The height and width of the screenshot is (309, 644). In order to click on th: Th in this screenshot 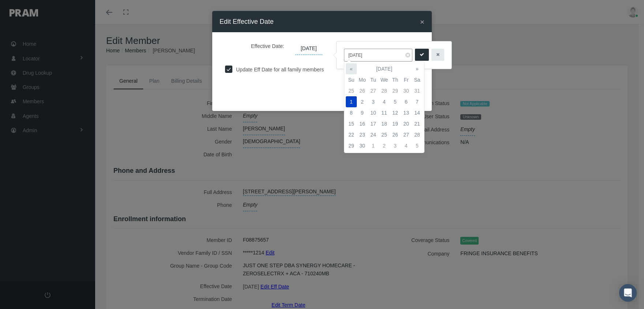, I will do `click(395, 80)`.